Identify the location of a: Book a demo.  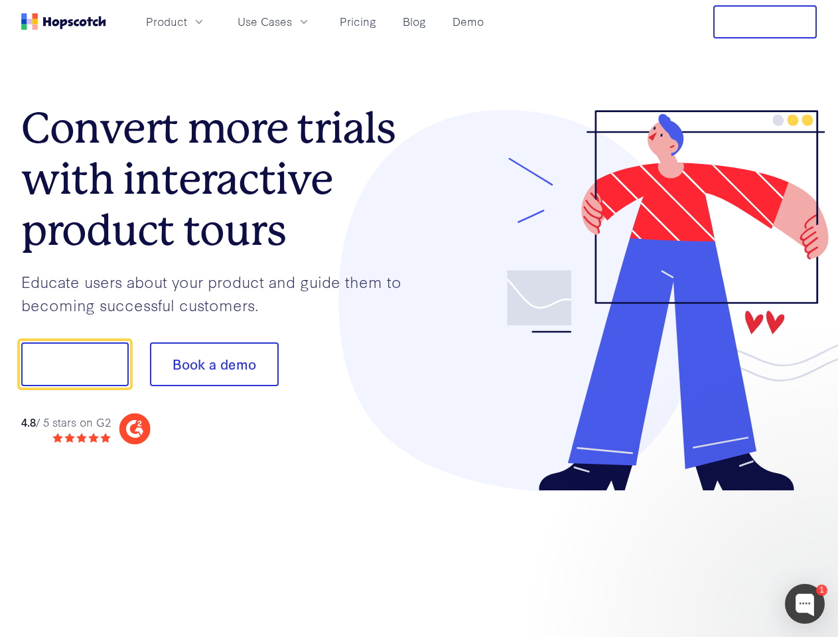
(214, 364).